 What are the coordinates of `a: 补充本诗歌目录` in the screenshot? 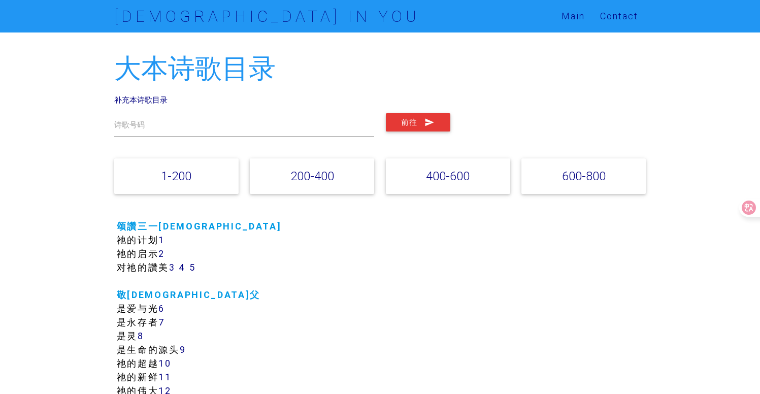 It's located at (141, 99).